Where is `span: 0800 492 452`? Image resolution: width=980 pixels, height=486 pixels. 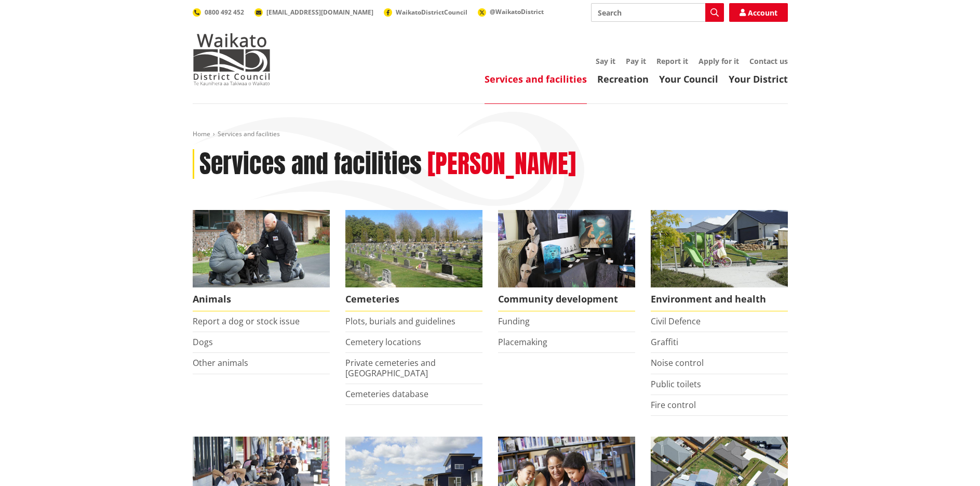 span: 0800 492 452 is located at coordinates (225, 12).